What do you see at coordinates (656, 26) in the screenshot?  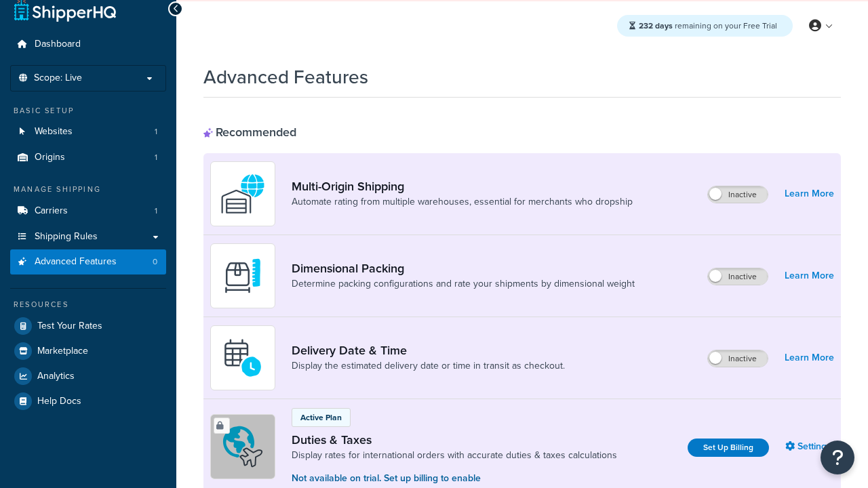 I see `strong: 232 days` at bounding box center [656, 26].